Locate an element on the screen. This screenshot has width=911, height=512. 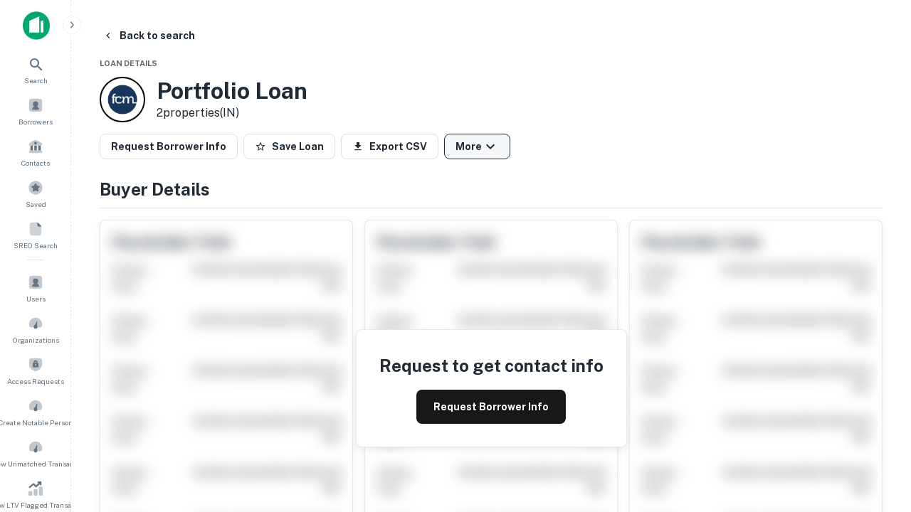
div: Create Notable Person is located at coordinates (36, 412).